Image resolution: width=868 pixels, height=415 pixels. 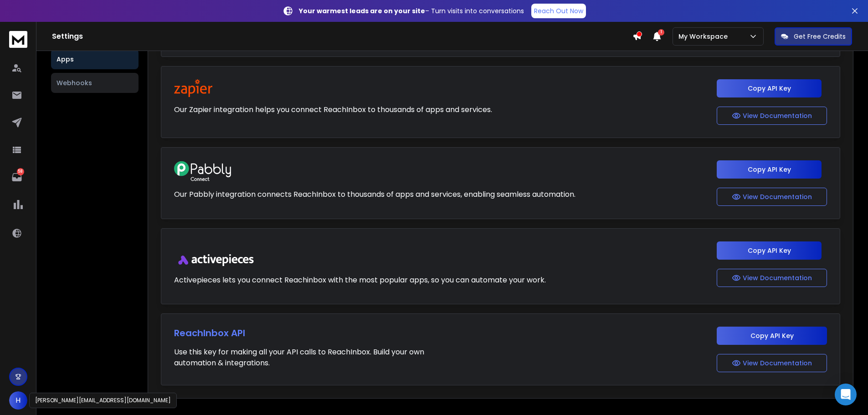 What do you see at coordinates (17, 177) in the screenshot?
I see `a: 58` at bounding box center [17, 177].